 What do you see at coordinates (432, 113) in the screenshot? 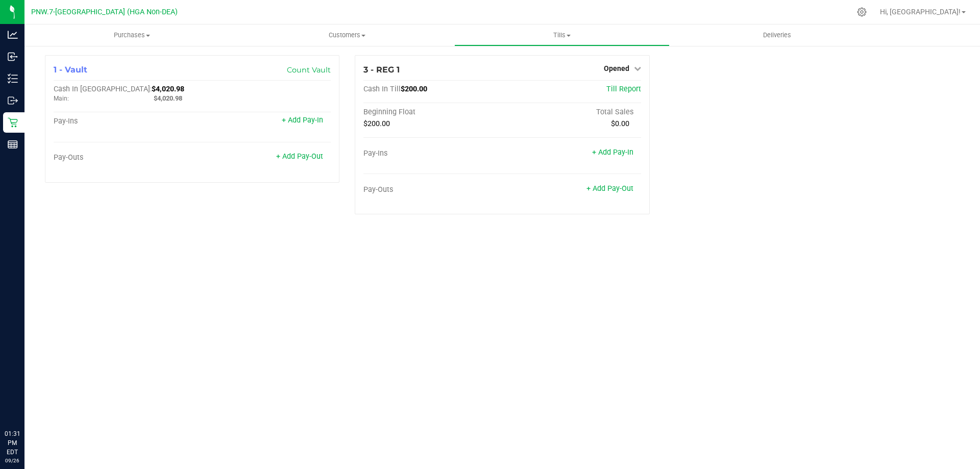
I see `div: Beginning Float` at bounding box center [432, 113].